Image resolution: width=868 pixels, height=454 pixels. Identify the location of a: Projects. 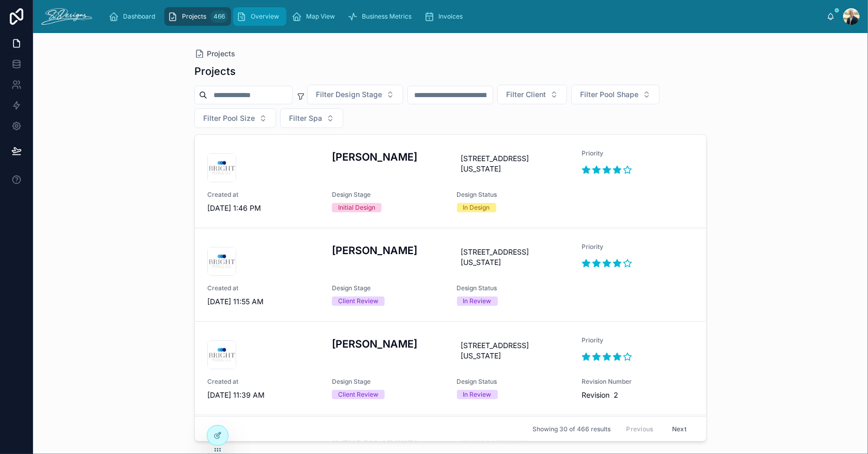
(214, 54).